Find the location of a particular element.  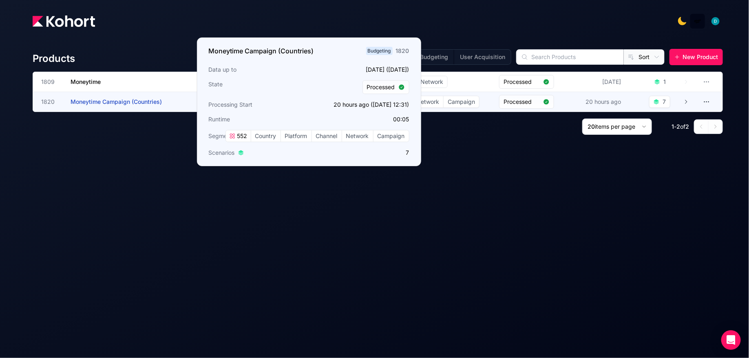

h4: Products is located at coordinates (54, 59).